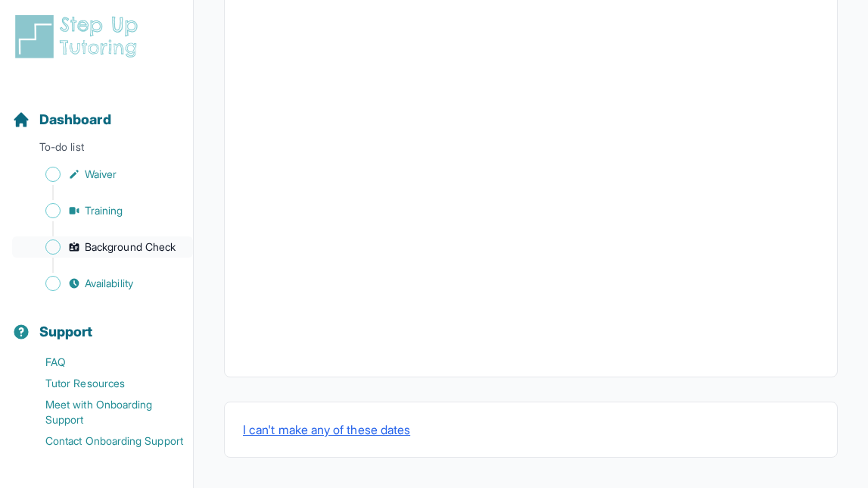 Image resolution: width=868 pixels, height=488 pixels. Describe the element at coordinates (75, 120) in the screenshot. I see `span: Dashboard` at that location.